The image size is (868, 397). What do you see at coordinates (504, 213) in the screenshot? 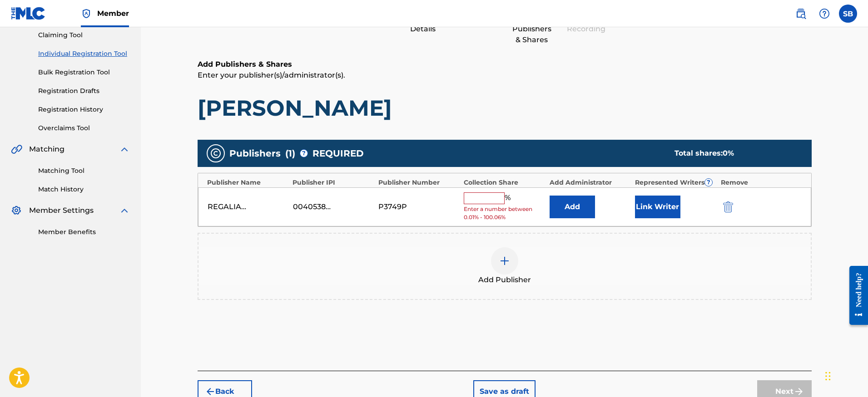
I see `span: Enter a number between 0.01% - 100.06%` at bounding box center [504, 213].